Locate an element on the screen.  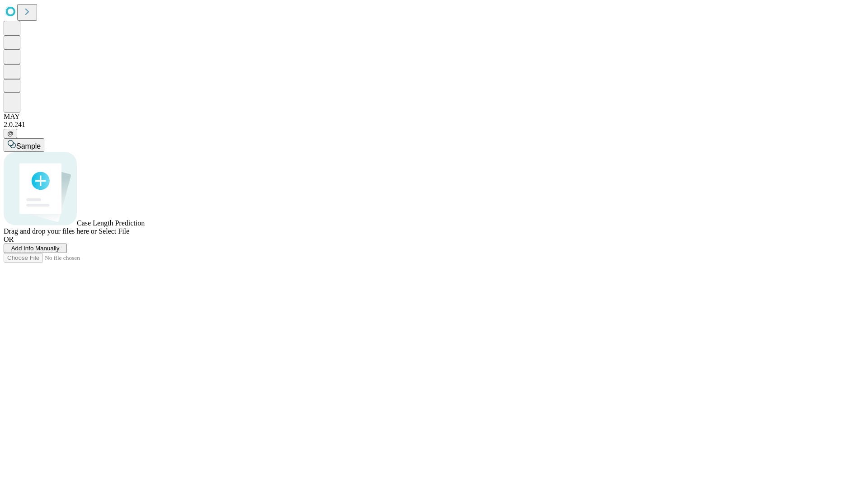
button: Sample is located at coordinates (24, 145).